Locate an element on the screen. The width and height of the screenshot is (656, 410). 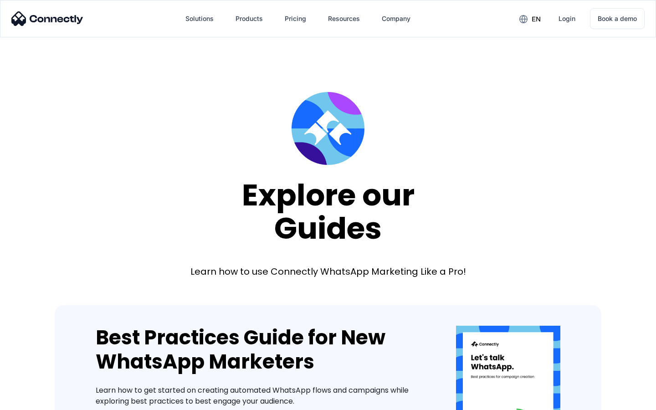
div: Products is located at coordinates (249, 19).